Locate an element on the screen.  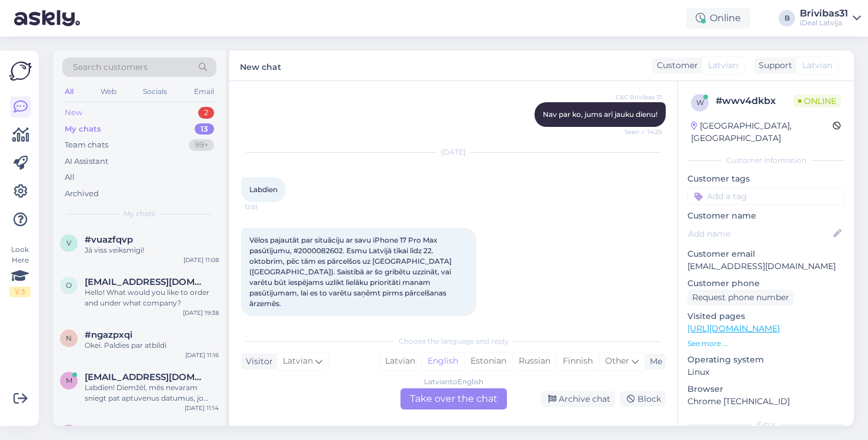
div: My chats is located at coordinates (83, 129).